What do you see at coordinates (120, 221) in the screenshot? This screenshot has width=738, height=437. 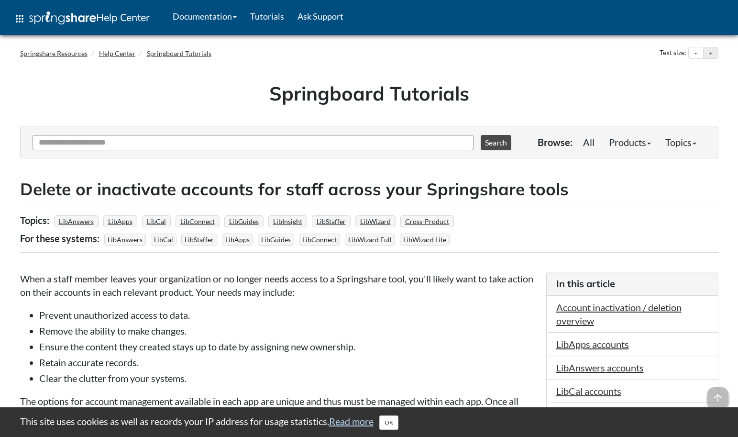 I see `a: LibApps` at bounding box center [120, 221].